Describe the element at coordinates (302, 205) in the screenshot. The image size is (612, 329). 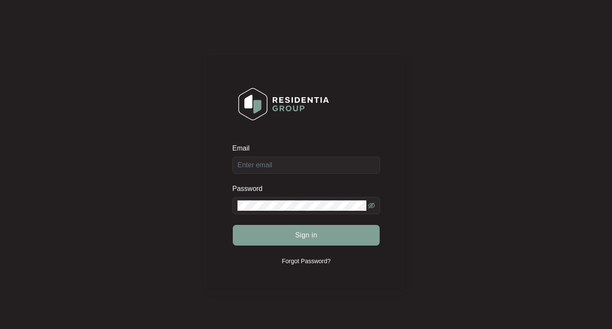
I see `input: Password` at that location.